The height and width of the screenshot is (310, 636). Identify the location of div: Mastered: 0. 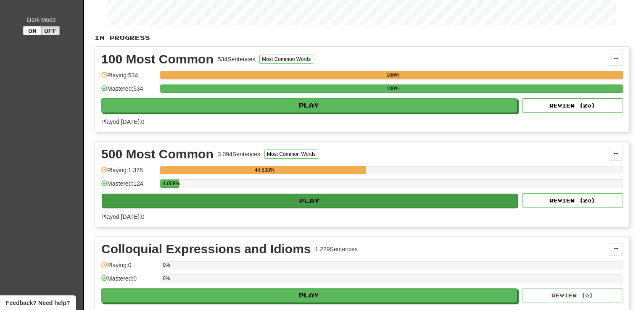
(129, 281).